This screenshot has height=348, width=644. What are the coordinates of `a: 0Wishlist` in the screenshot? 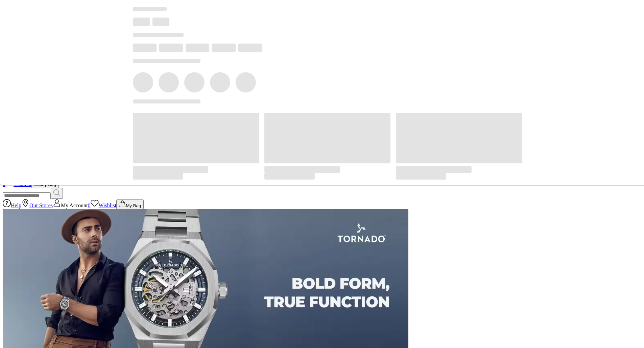 It's located at (102, 205).